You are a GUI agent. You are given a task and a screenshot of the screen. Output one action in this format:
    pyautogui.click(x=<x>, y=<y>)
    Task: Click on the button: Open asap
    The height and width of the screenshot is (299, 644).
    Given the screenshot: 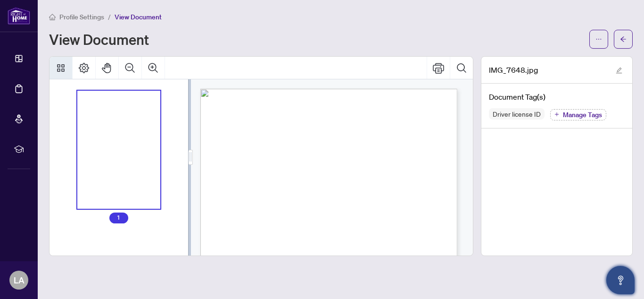 What is the action you would take?
    pyautogui.click(x=621, y=280)
    